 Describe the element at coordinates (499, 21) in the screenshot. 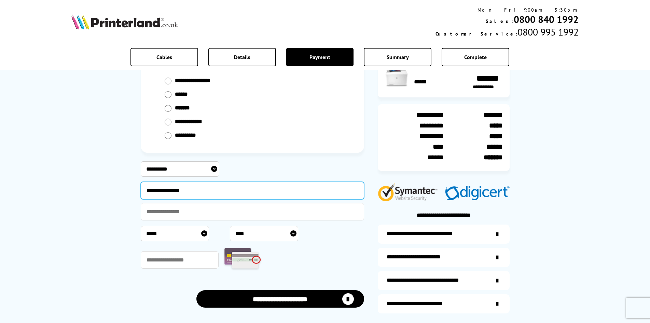

I see `span: Sales:` at that location.